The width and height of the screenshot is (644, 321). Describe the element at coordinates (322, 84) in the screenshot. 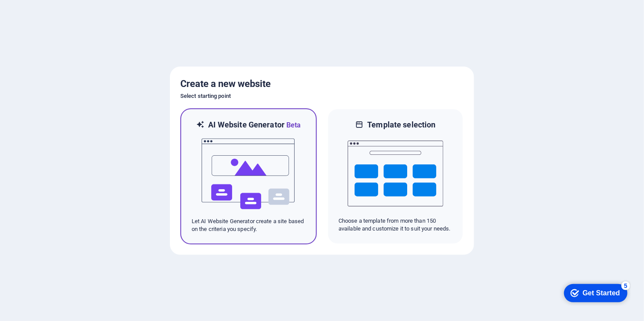

I see `h5: Create a new website` at that location.